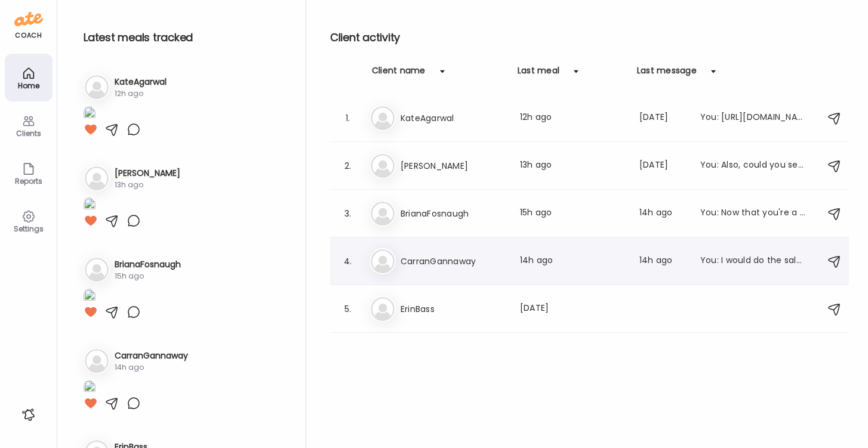  Describe the element at coordinates (453, 309) in the screenshot. I see `h3: ErinBass` at that location.